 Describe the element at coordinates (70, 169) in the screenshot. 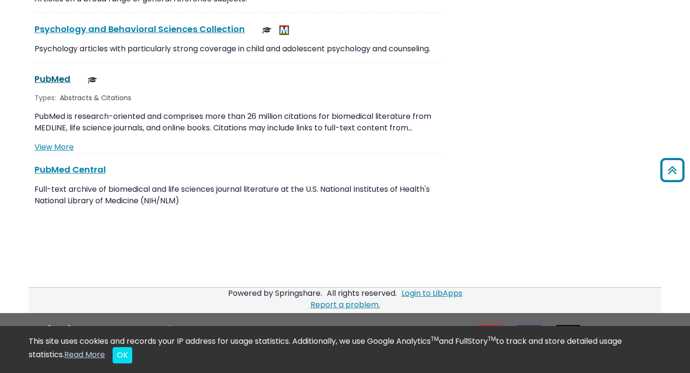

I see `a: PubMed Central` at that location.